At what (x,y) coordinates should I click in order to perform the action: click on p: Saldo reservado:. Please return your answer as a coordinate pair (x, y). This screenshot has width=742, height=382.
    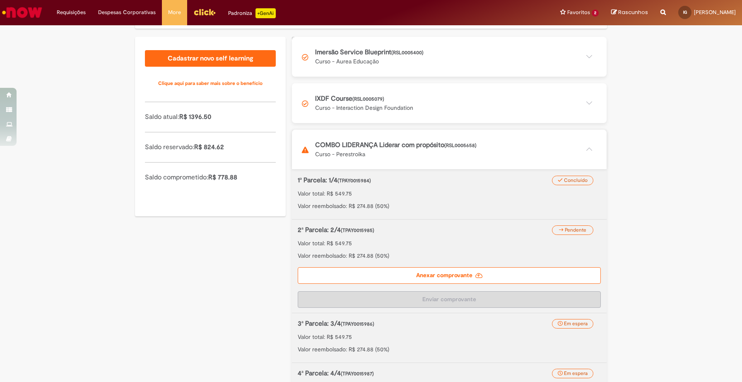
    Looking at the image, I should click on (210, 147).